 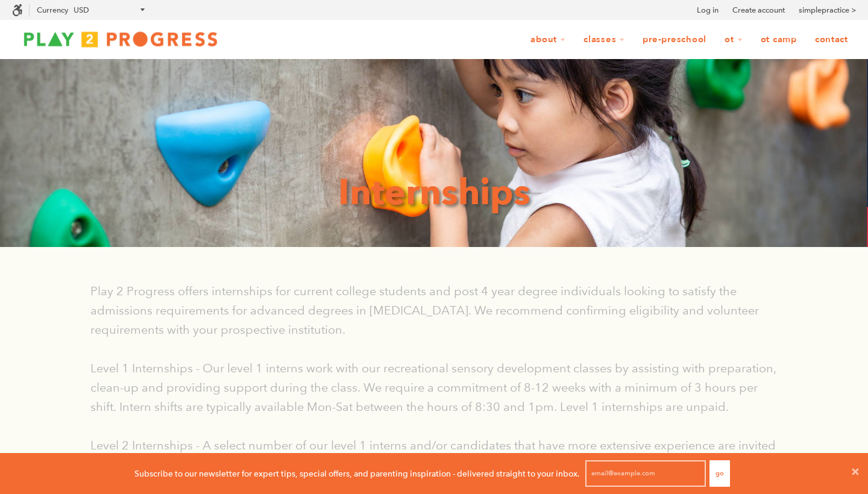 I want to click on a: OT, so click(x=733, y=39).